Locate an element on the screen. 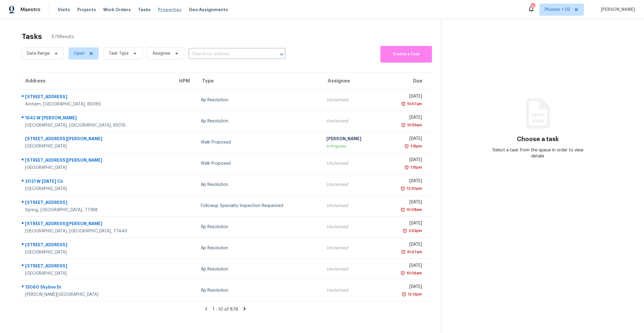 The height and width of the screenshot is (333, 644). span: Date Range is located at coordinates (38, 53).